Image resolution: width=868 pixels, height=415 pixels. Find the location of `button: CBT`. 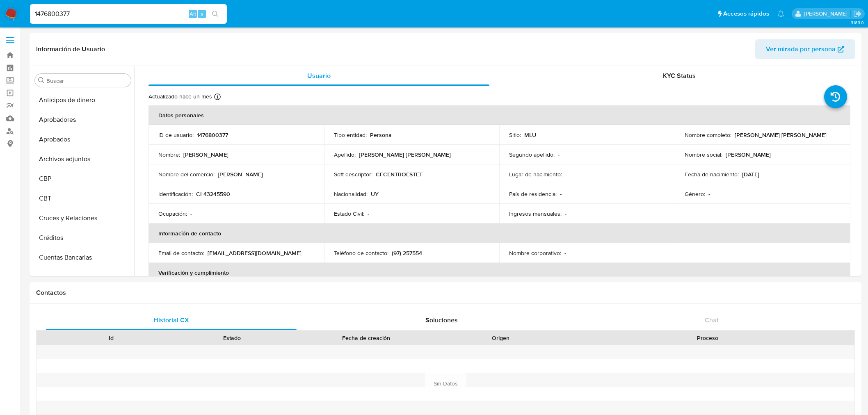

button: CBT is located at coordinates (83, 198).